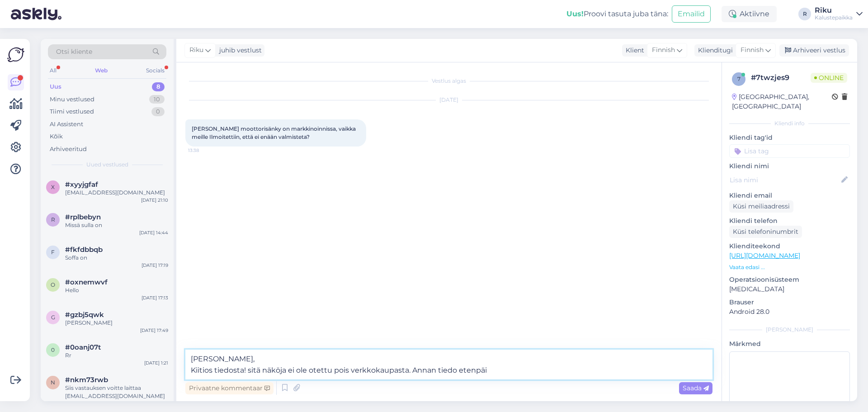 This screenshot has height=412, width=868. I want to click on span: 0, so click(53, 350).